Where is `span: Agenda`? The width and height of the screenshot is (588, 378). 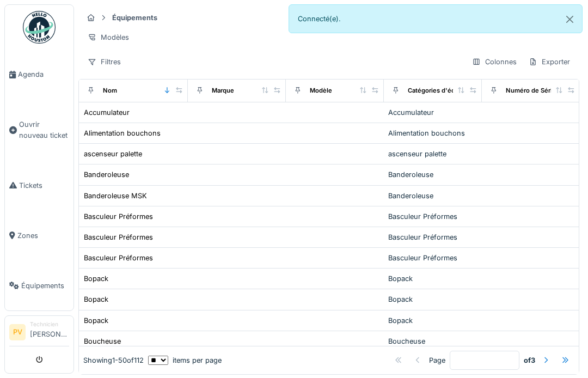 span: Agenda is located at coordinates (43, 74).